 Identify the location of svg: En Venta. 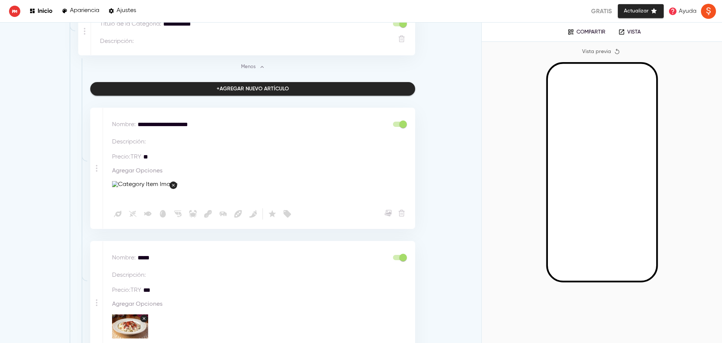
(287, 214).